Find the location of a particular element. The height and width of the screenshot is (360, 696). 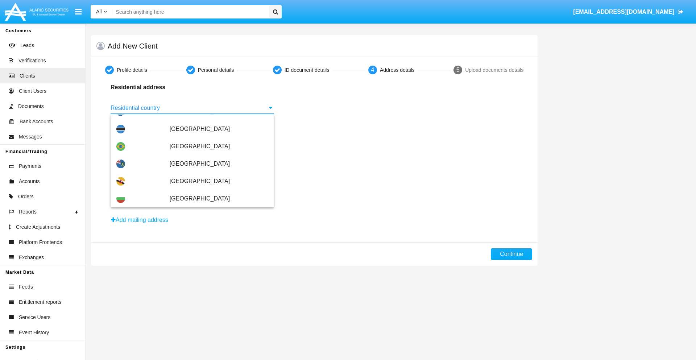

div: Address details is located at coordinates (397, 70).